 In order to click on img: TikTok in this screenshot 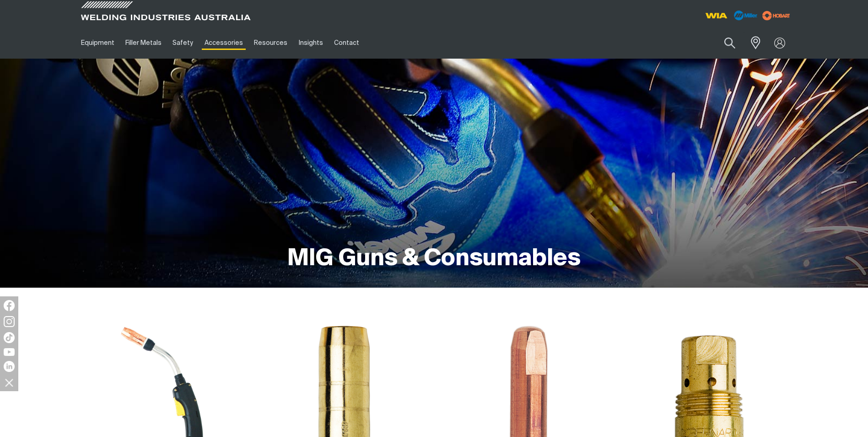, I will do `click(9, 337)`.